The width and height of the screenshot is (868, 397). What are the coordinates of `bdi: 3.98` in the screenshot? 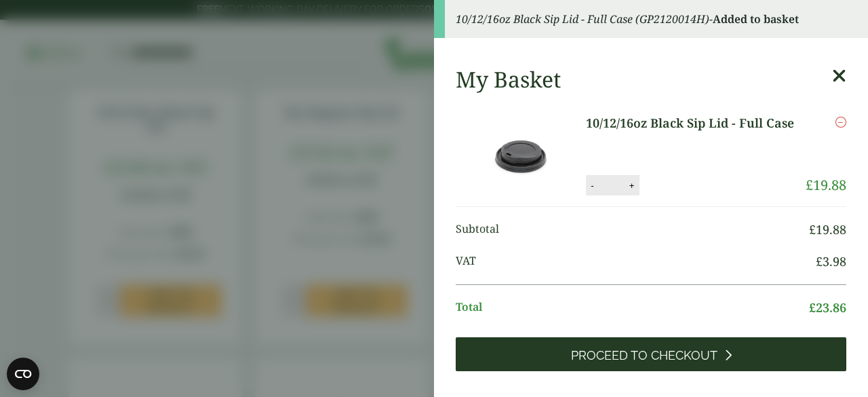 It's located at (831, 261).